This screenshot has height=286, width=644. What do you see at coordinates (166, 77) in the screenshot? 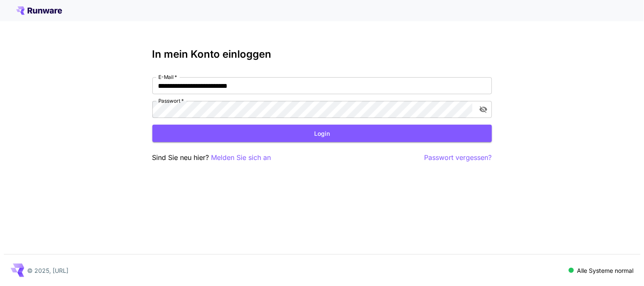
I see `font: E-Mail` at bounding box center [166, 77].